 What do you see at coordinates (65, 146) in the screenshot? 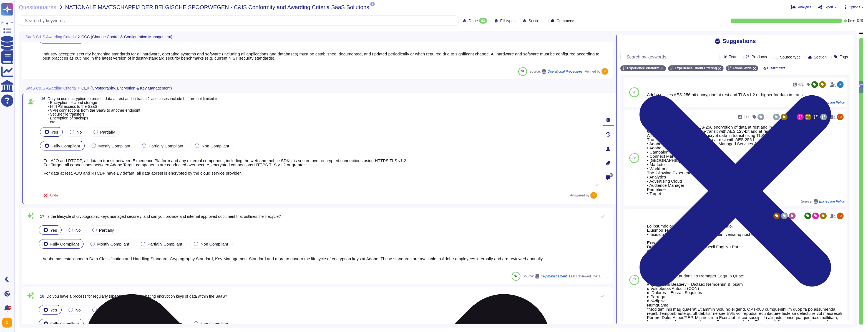
I see `span: Fully Compliant` at bounding box center [65, 146].